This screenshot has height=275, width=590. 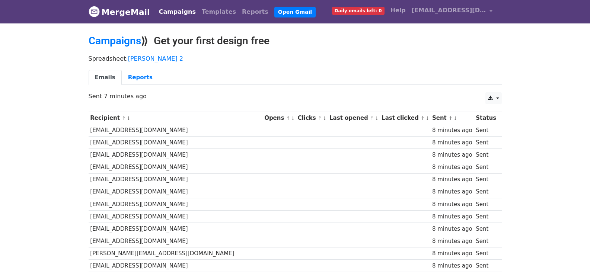 What do you see at coordinates (119, 12) in the screenshot?
I see `a: MergeMail` at bounding box center [119, 12].